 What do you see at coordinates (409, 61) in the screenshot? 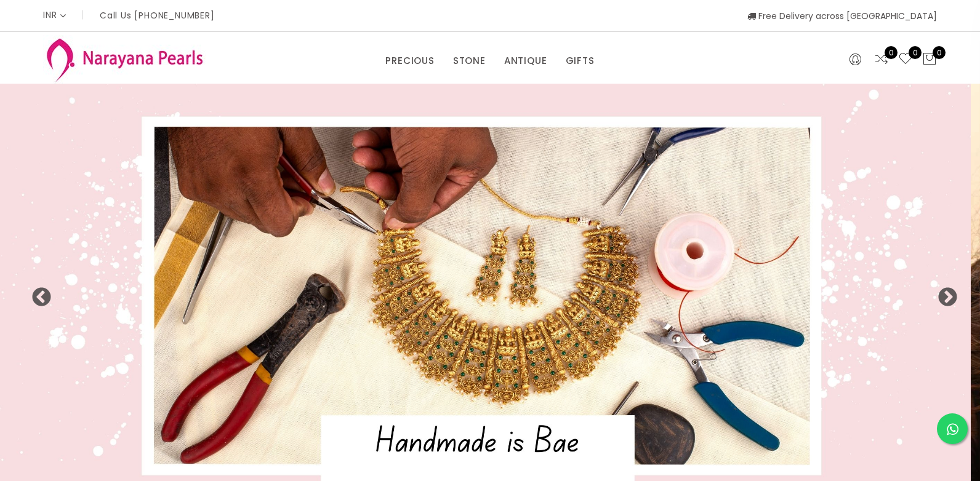
I see `a: PRECIOUS` at bounding box center [409, 61].